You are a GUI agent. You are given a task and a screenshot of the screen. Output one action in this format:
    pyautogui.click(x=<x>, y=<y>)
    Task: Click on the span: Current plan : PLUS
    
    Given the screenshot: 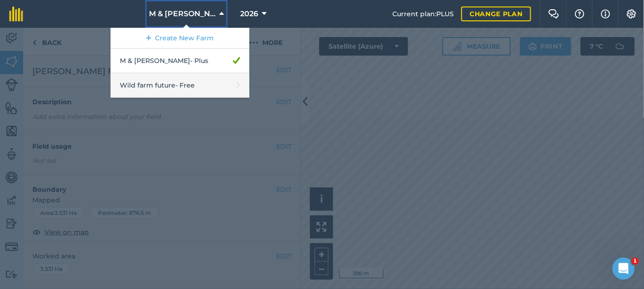 What is the action you would take?
    pyautogui.click(x=423, y=14)
    